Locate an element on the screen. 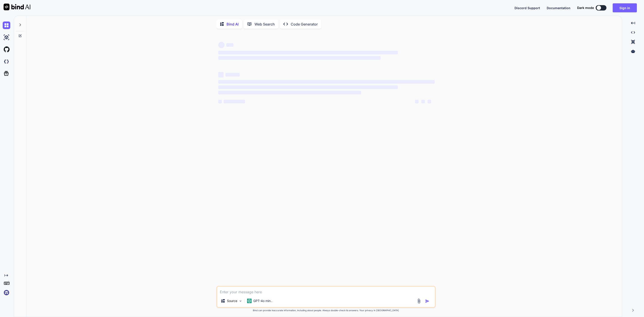 The image size is (644, 317). img: githubLight is located at coordinates (6, 49).